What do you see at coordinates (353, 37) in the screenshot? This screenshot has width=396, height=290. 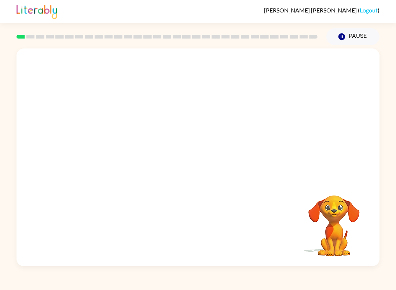 I see `button: Pause` at bounding box center [353, 37].